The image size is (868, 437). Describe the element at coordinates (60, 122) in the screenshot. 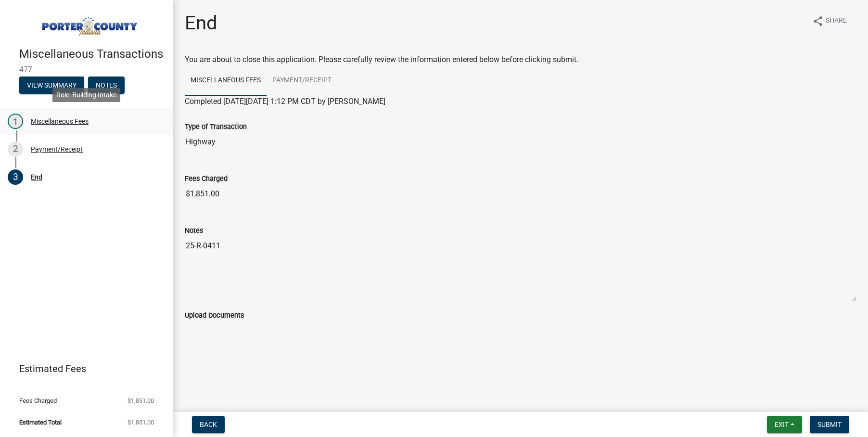

I see `div: Miscellaneous Fees` at that location.